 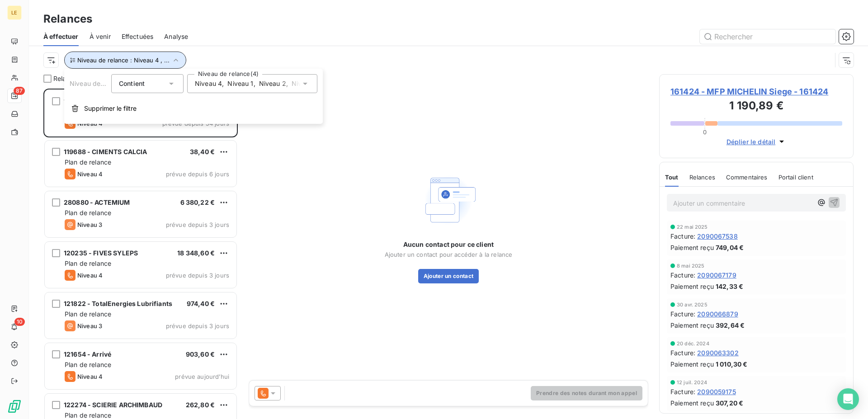 I want to click on span: Déplier le détail, so click(x=751, y=141).